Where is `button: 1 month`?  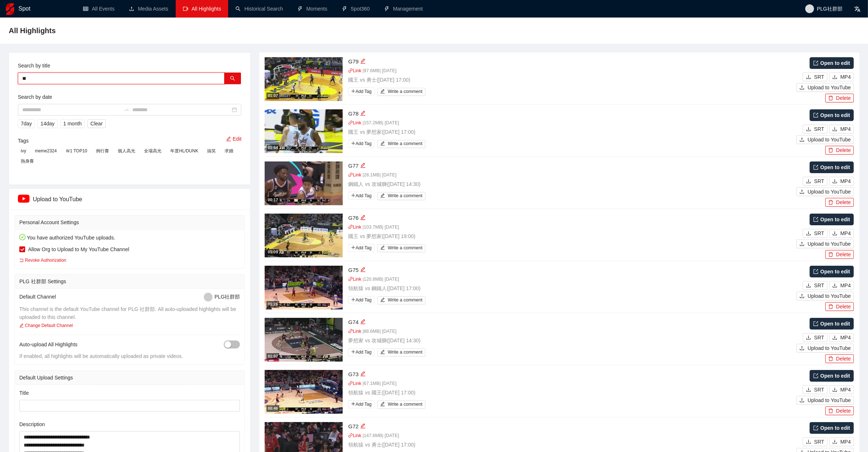 button: 1 month is located at coordinates (72, 123).